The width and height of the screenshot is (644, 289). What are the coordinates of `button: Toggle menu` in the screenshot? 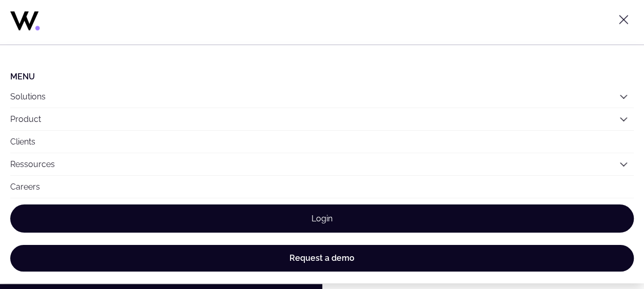 It's located at (623, 20).